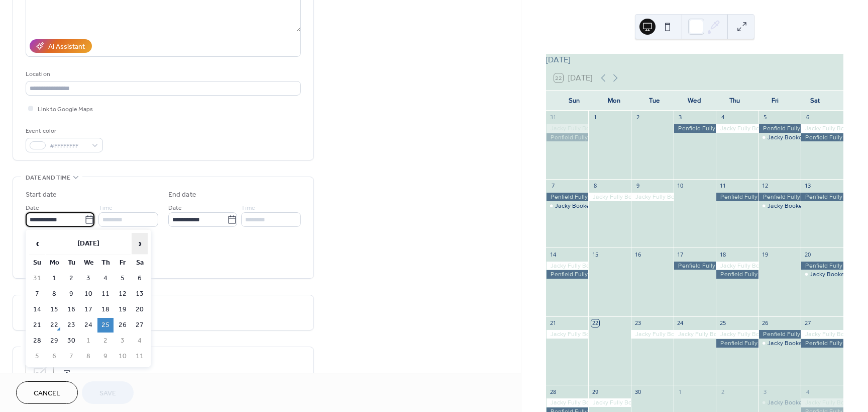 This screenshot has width=868, height=412. I want to click on td: 9, so click(71, 294).